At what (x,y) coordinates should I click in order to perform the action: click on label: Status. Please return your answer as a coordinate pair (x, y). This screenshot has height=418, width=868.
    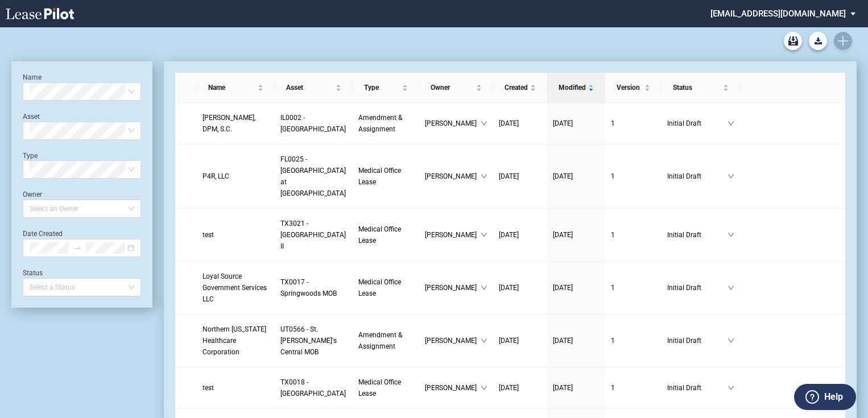
    Looking at the image, I should click on (33, 273).